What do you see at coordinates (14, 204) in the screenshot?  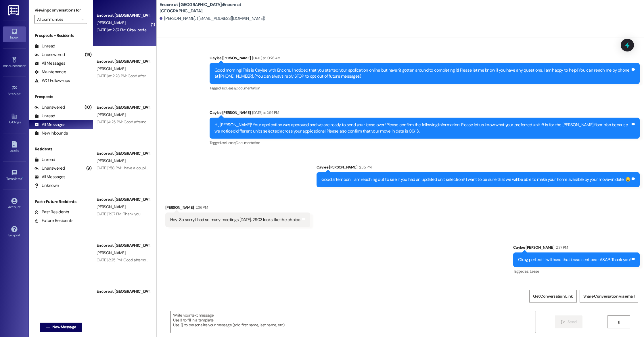 I see `a: Account` at bounding box center [14, 204].